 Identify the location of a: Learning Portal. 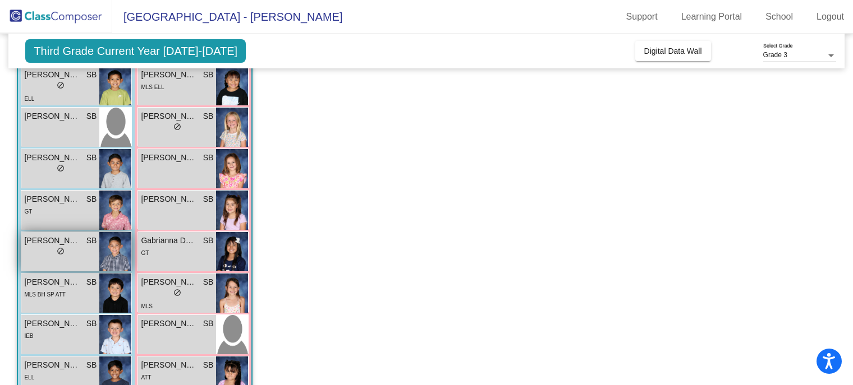
(711, 17).